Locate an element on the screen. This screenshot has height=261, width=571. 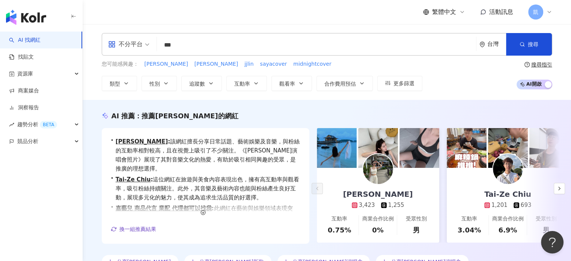
span: 趨勢分析 is located at coordinates (37, 124).